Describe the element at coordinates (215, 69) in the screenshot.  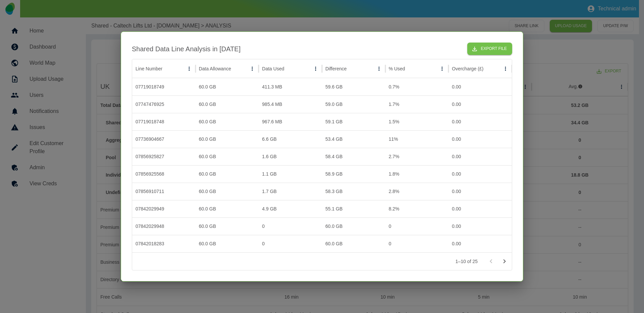
I see `div: Data Allowance` at that location.